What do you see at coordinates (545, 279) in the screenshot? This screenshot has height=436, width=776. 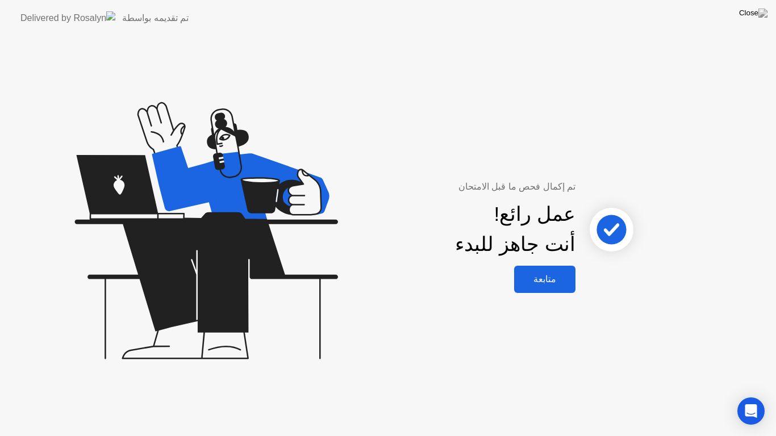 I see `button: متابعة` at bounding box center [545, 279].